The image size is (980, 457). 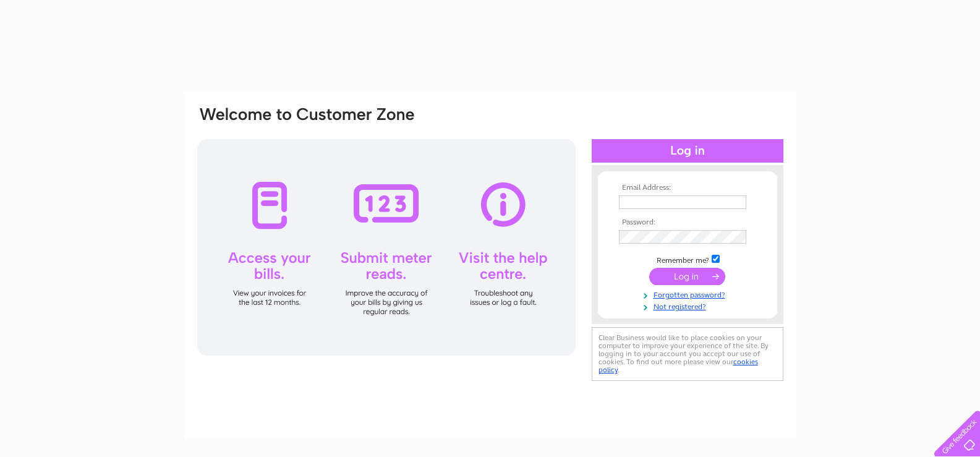 What do you see at coordinates (688, 188) in the screenshot?
I see `th: Email Address:` at bounding box center [688, 188].